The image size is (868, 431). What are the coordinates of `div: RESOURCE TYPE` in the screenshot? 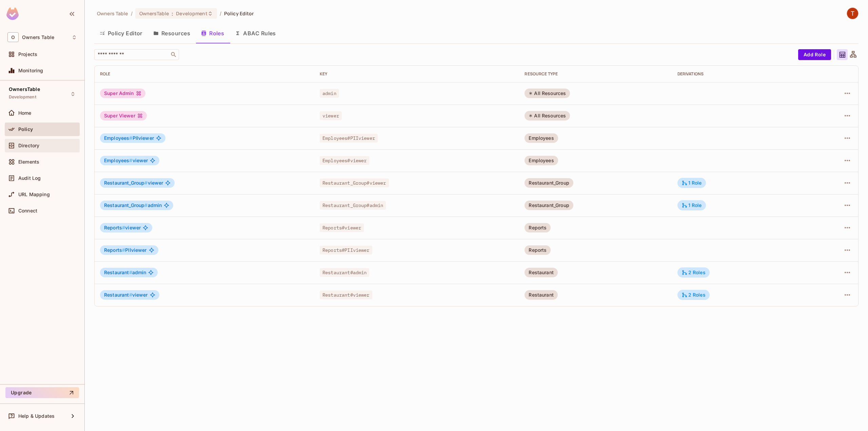 It's located at (595, 74).